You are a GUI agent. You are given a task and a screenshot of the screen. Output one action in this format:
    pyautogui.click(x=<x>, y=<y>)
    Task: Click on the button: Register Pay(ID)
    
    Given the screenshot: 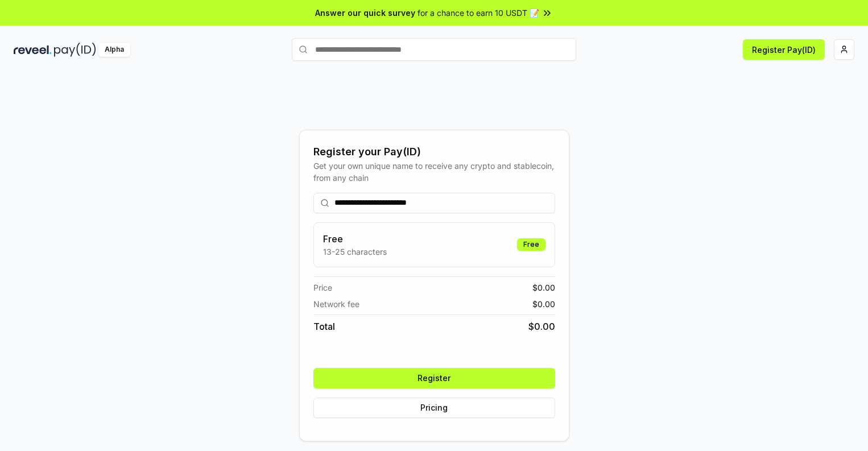 What is the action you would take?
    pyautogui.click(x=784, y=50)
    